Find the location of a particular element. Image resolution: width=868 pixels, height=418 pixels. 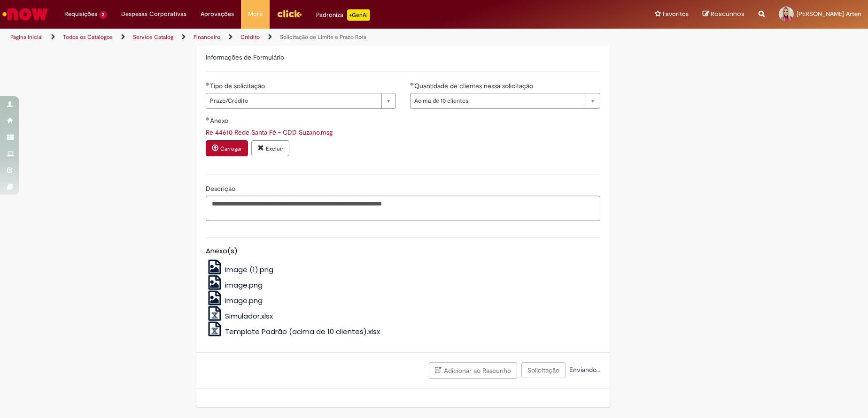

span: Quantidade de clientes nessa solicitação is located at coordinates (474, 86).